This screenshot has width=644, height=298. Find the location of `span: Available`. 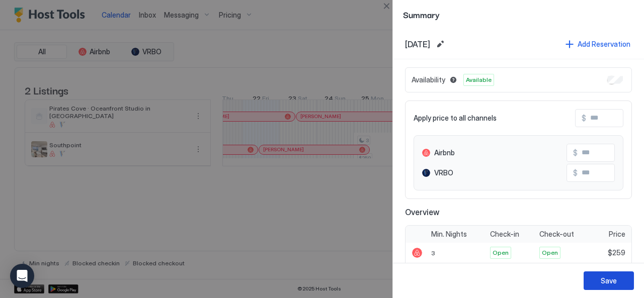

span: Available is located at coordinates (478, 80).